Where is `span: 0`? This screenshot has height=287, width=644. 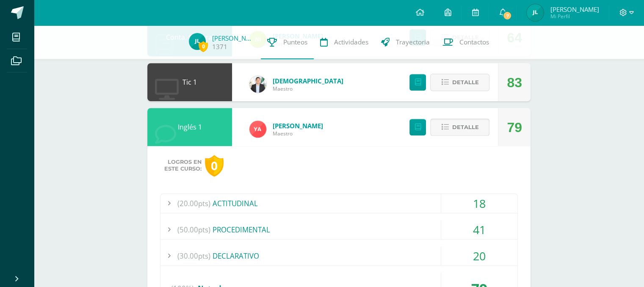 span: 0 is located at coordinates (203, 46).